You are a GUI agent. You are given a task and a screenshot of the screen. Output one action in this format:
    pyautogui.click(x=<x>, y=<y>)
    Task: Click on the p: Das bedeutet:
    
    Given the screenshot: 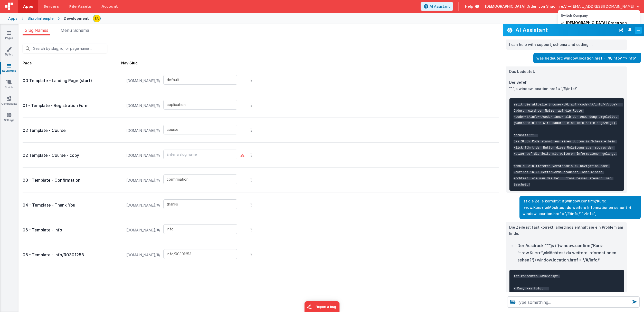 What is the action you would take?
    pyautogui.click(x=567, y=72)
    